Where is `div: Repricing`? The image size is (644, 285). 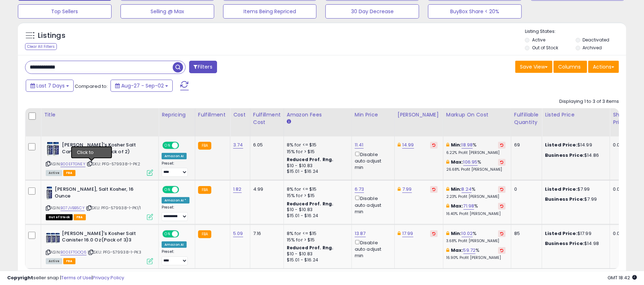
div: Repricing is located at coordinates (176, 115).